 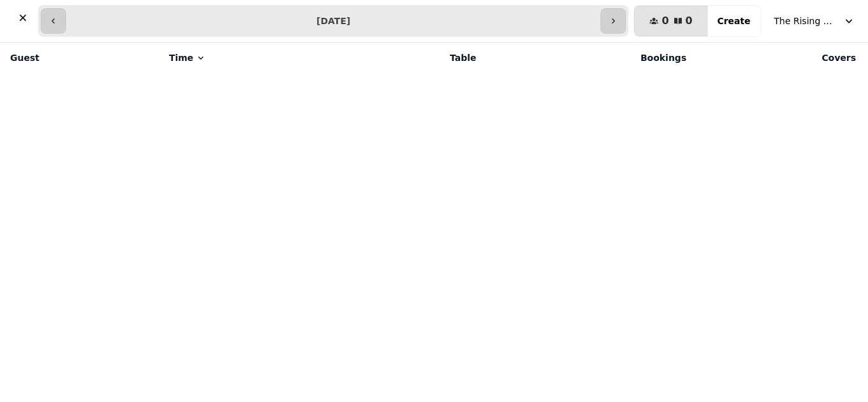 I want to click on button: Time, so click(x=187, y=58).